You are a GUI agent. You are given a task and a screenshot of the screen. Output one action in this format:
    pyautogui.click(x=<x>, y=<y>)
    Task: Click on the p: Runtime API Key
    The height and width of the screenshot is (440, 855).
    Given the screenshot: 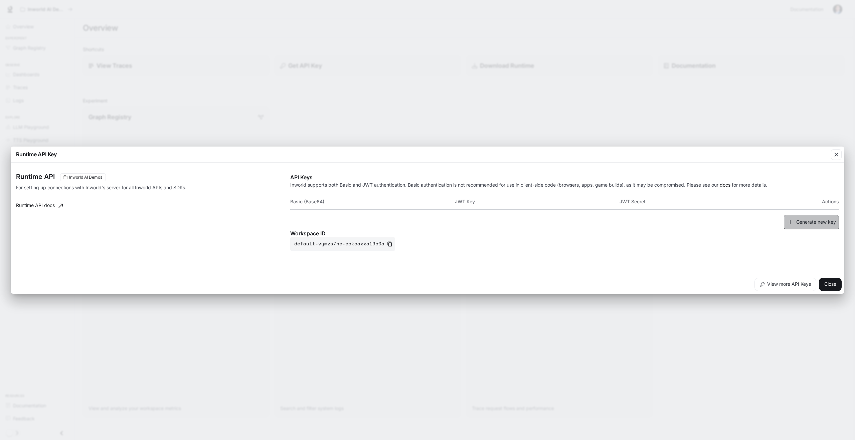 What is the action you would take?
    pyautogui.click(x=36, y=154)
    